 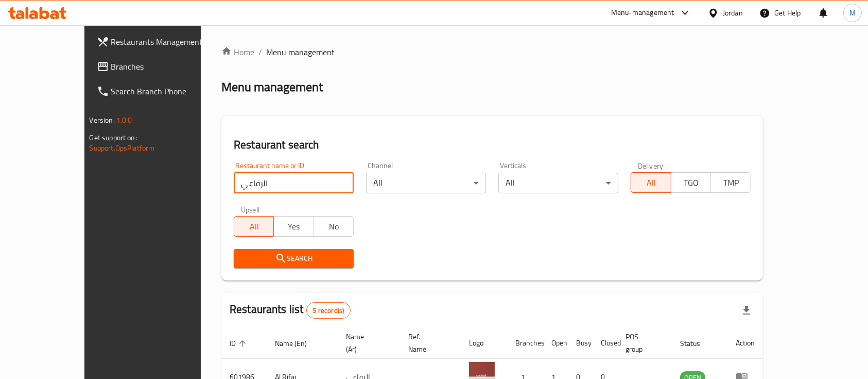 I want to click on span: 5 record(s), so click(x=328, y=310).